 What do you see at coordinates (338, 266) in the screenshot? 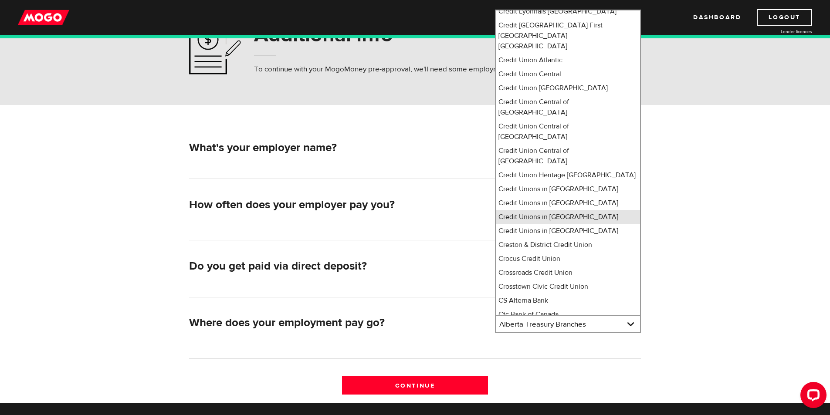
I see `h2: Do you get paid via direct deposit?` at bounding box center [338, 266].